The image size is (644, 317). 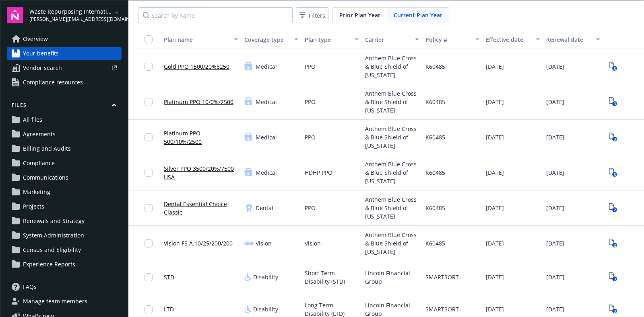 What do you see at coordinates (318, 172) in the screenshot?
I see `span: HDHP PPO` at bounding box center [318, 172].